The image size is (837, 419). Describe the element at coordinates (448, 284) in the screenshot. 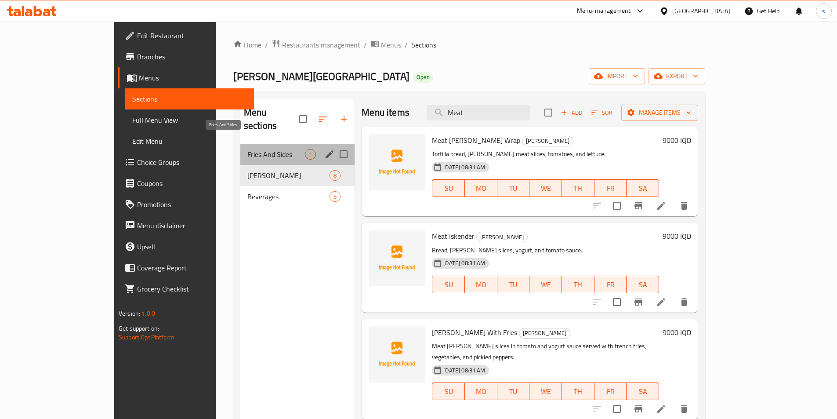

I see `button: SU` at that location.